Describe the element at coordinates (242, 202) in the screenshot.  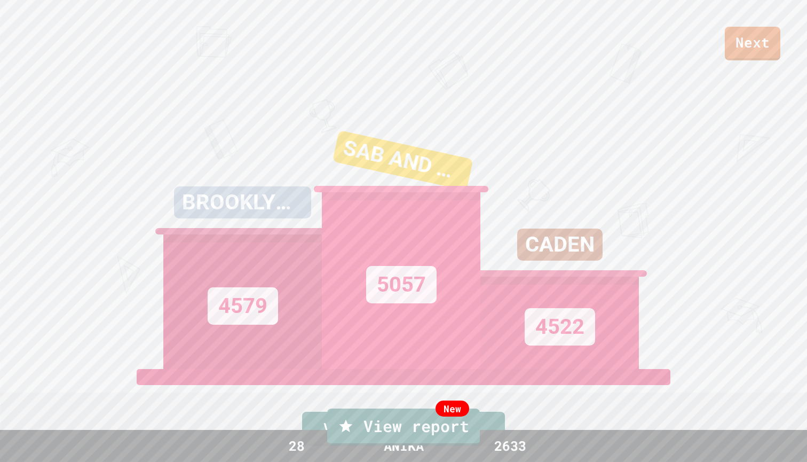
I see `div: BROOKLYN&AMELIA` at that location.